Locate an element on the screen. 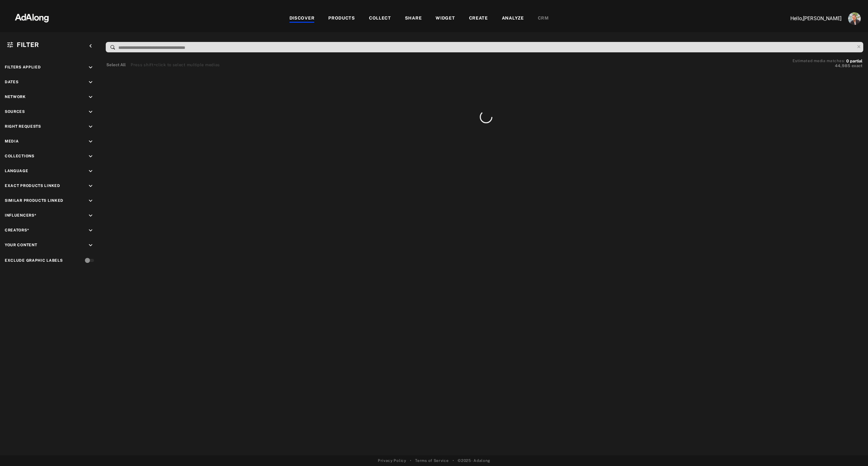 Image resolution: width=868 pixels, height=466 pixels. span: Exact Products Linked is located at coordinates (32, 186).